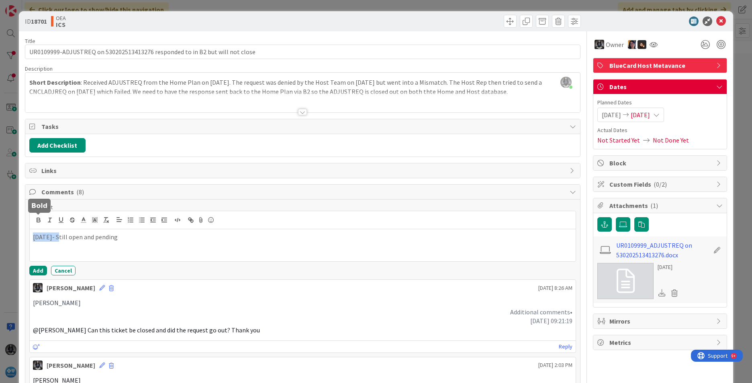 The height and width of the screenshot is (383, 752). I want to click on span: Additional comments•, so click(541, 312).